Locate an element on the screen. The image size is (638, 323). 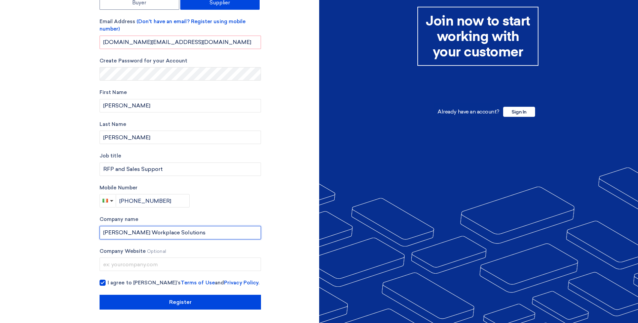
label: Company name is located at coordinates (180, 220).